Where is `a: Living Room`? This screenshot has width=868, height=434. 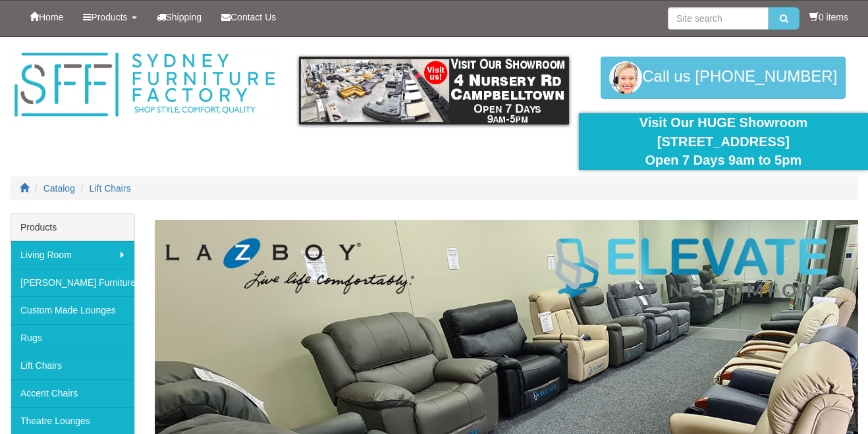
a: Living Room is located at coordinates (72, 255).